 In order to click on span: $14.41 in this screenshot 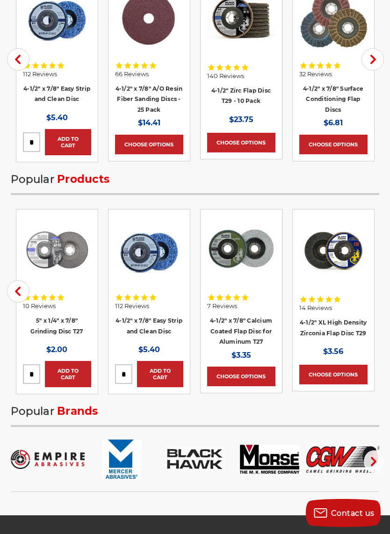, I will do `click(149, 122)`.